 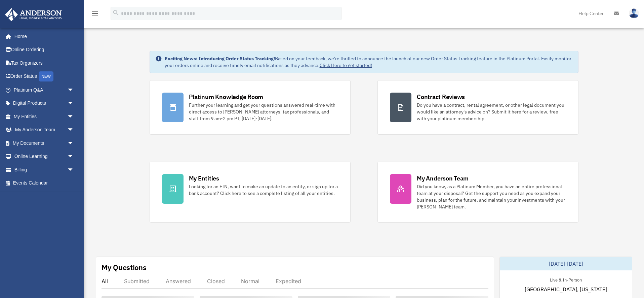 I want to click on div: My Entities, so click(x=204, y=178).